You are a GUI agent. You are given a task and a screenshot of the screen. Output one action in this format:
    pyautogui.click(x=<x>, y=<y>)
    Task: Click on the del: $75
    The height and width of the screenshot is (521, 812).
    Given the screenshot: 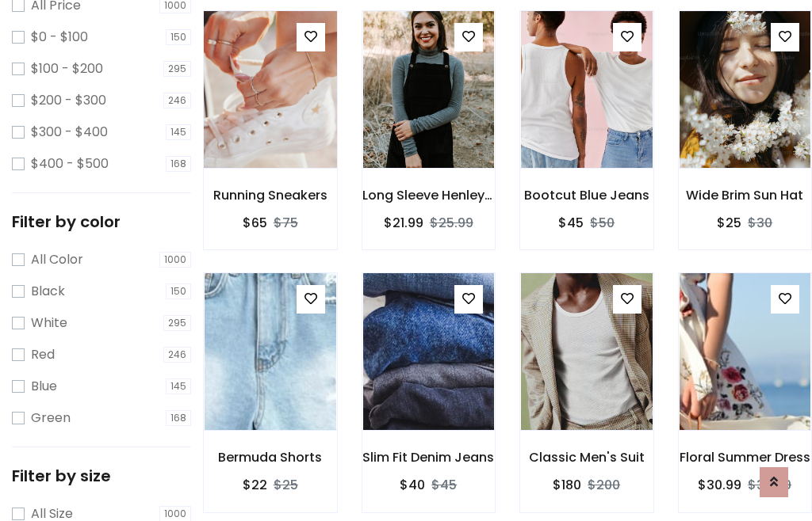 What is the action you would take?
    pyautogui.click(x=285, y=223)
    